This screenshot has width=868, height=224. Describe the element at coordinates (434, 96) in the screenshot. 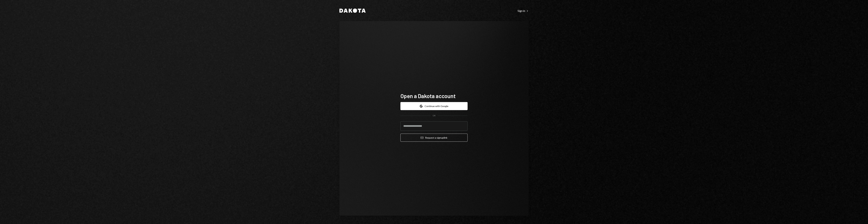

I see `h1: Open a Dakota account` at that location.